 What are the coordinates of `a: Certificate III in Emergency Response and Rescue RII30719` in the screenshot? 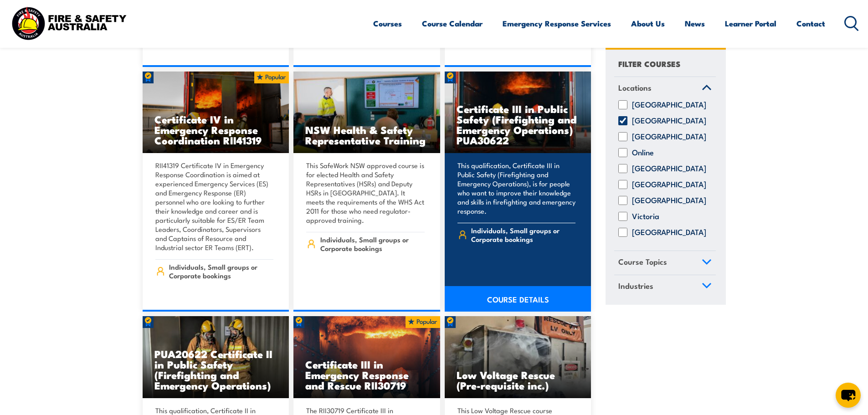 It's located at (367, 357).